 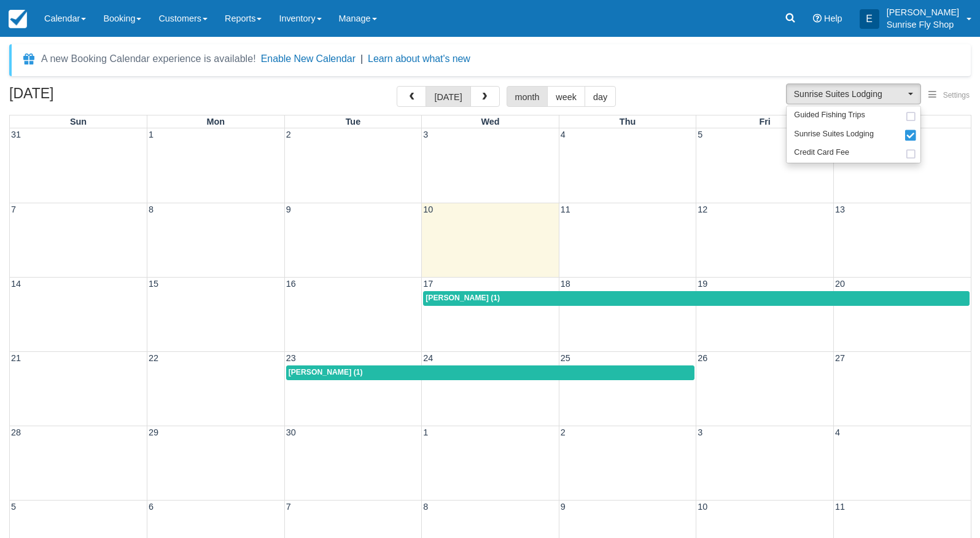 I want to click on span: 27, so click(x=840, y=358).